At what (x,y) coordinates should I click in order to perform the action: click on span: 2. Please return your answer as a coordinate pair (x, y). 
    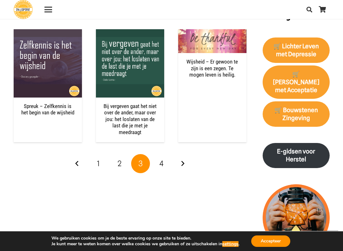
    Looking at the image, I should click on (119, 163).